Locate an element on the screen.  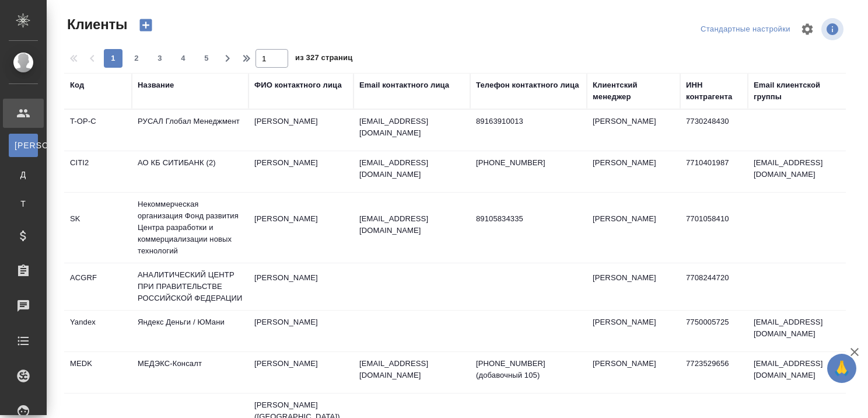
p: 89105834335 is located at coordinates (528, 219).